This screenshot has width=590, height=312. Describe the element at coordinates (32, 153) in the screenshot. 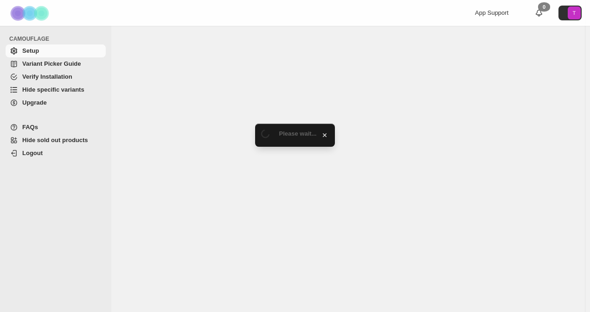

I see `span: Logout` at that location.